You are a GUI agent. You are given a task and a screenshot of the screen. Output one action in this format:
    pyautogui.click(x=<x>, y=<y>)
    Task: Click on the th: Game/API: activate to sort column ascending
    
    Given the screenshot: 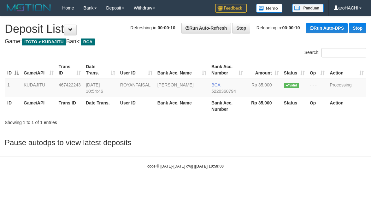 What is the action you would take?
    pyautogui.click(x=38, y=70)
    